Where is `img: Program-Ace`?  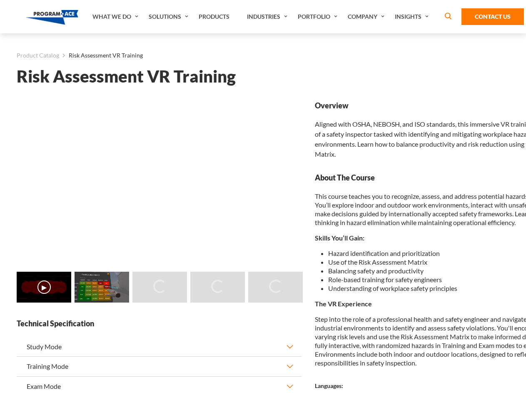 img: Program-Ace is located at coordinates (52, 17).